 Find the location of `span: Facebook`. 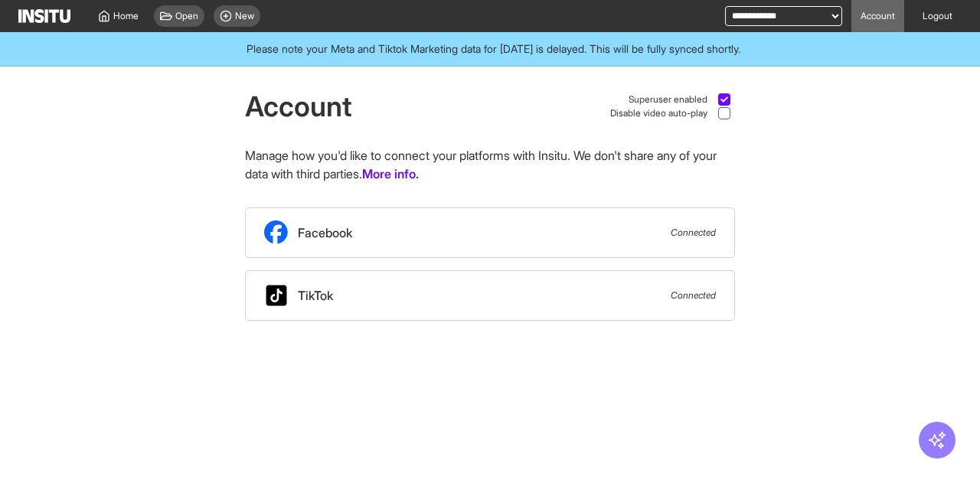

span: Facebook is located at coordinates (325, 233).